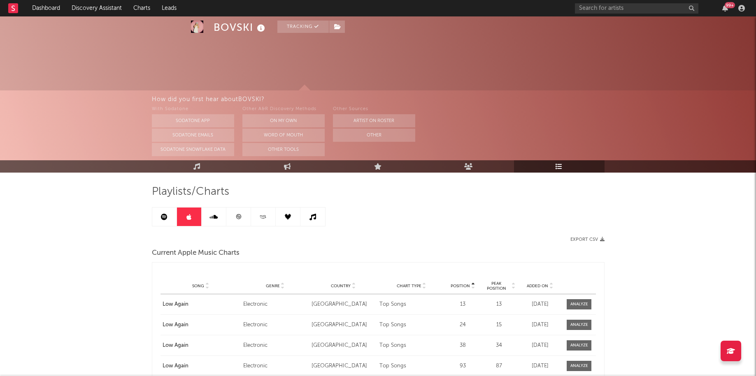 Image resolution: width=756 pixels, height=376 pixels. What do you see at coordinates (499, 367) in the screenshot?
I see `div: 87` at bounding box center [499, 367].